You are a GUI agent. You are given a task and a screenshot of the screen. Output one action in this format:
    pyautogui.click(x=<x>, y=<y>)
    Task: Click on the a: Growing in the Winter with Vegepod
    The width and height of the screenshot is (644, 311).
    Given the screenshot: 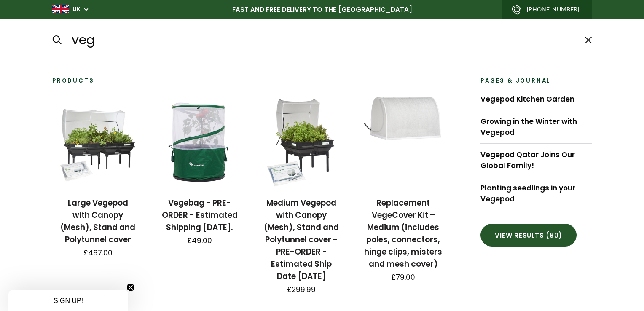 What is the action you would take?
    pyautogui.click(x=536, y=127)
    